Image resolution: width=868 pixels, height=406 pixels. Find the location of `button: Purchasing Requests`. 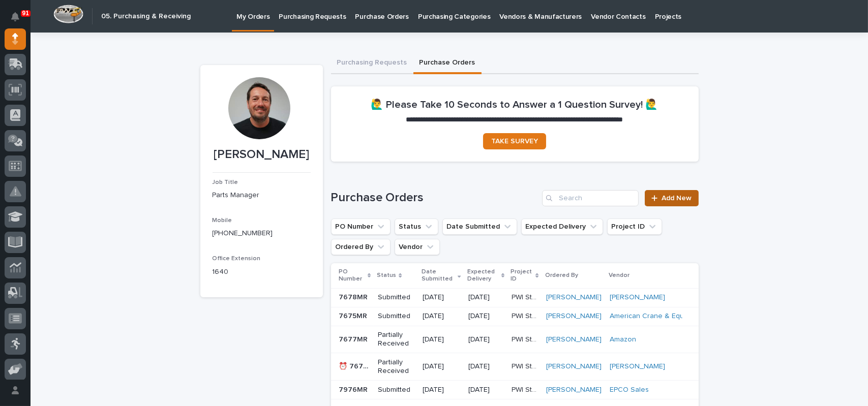

button: Purchasing Requests is located at coordinates (373, 63).